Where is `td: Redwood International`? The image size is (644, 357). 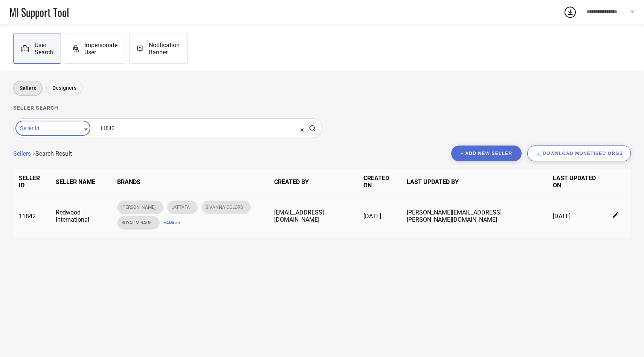 td: Redwood International is located at coordinates (81, 216).